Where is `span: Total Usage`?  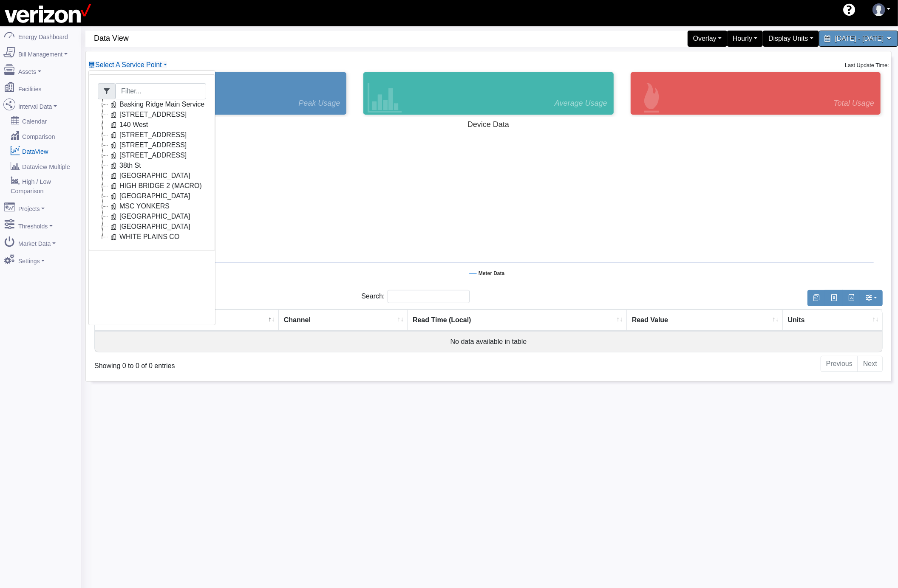
span: Total Usage is located at coordinates (854, 103).